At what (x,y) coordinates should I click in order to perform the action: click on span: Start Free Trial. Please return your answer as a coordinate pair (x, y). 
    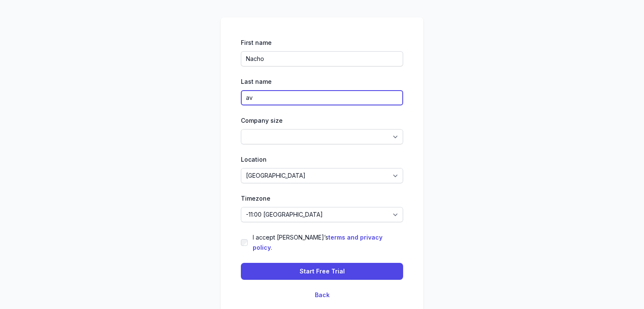
    Looking at the image, I should click on (322, 271).